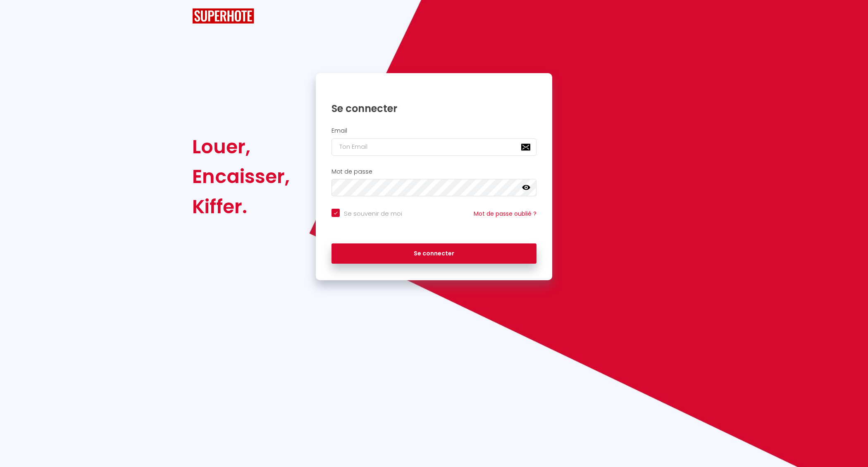 The image size is (868, 467). I want to click on h2: Email, so click(434, 130).